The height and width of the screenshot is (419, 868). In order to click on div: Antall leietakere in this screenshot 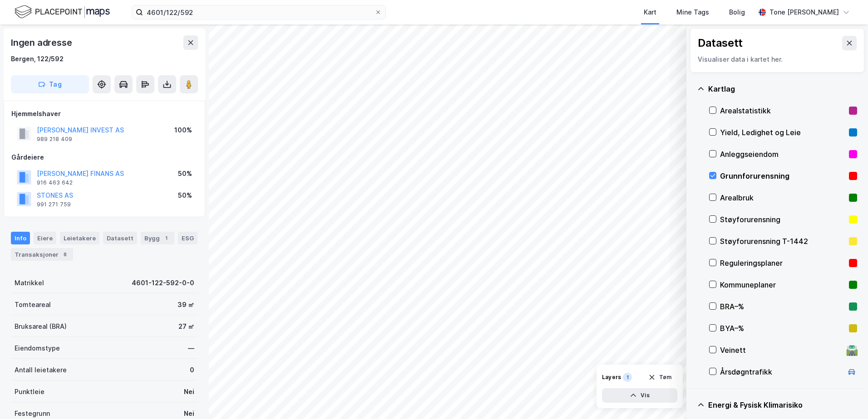, I will do `click(41, 370)`.